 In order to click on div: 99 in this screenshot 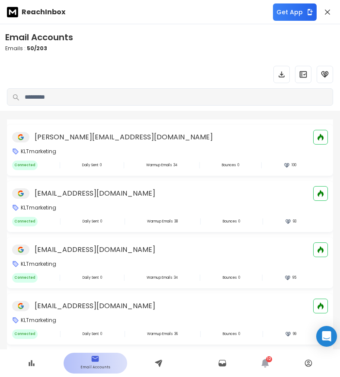, I will do `click(291, 334)`.